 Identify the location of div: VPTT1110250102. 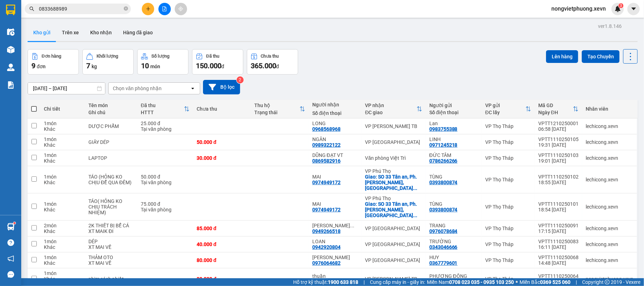
(558, 176).